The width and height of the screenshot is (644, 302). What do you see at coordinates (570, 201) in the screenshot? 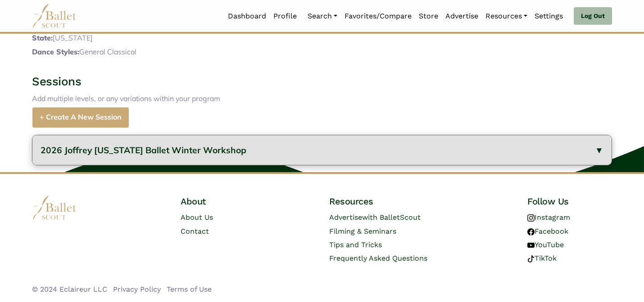
I see `h4: Follow Us` at bounding box center [570, 201].